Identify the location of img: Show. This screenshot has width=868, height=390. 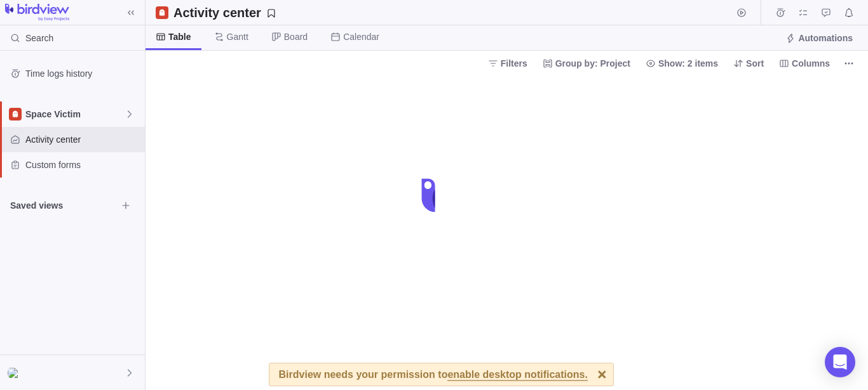
(15, 373).